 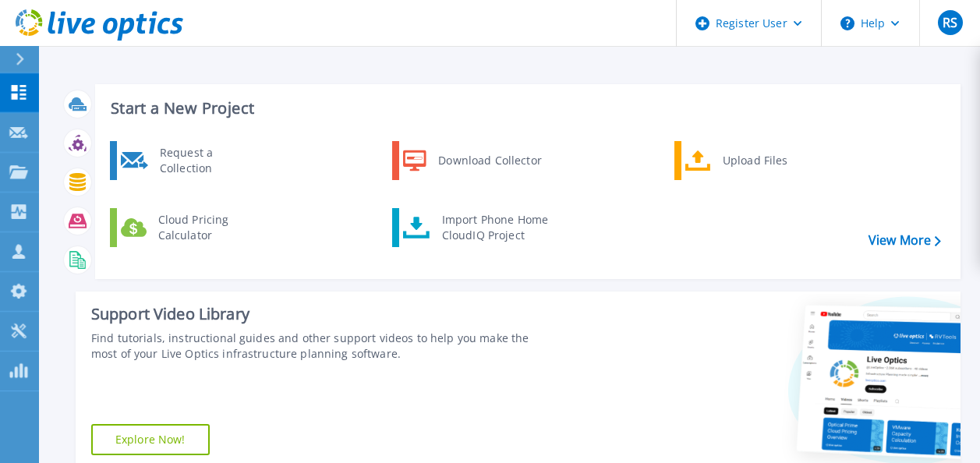 I want to click on div: Cloud Pricing Calculator, so click(x=209, y=228).